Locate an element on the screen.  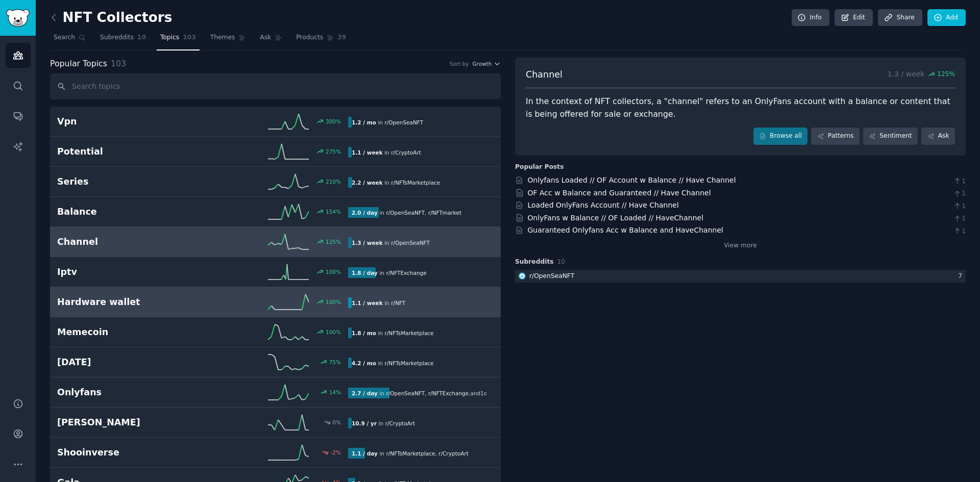
span: Products is located at coordinates (309, 38).